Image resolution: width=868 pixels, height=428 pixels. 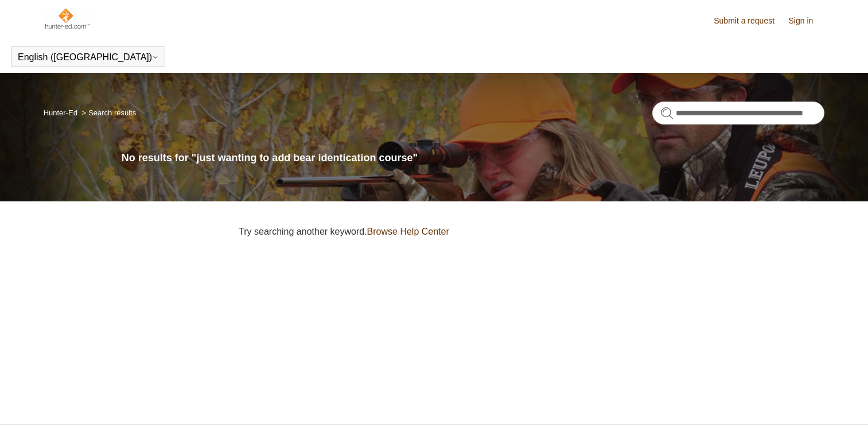 What do you see at coordinates (807, 21) in the screenshot?
I see `a: Sign in` at bounding box center [807, 21].